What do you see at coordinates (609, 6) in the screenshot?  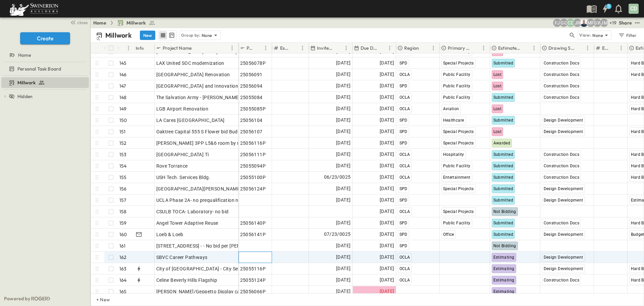 I see `h6: 1` at bounding box center [609, 6].